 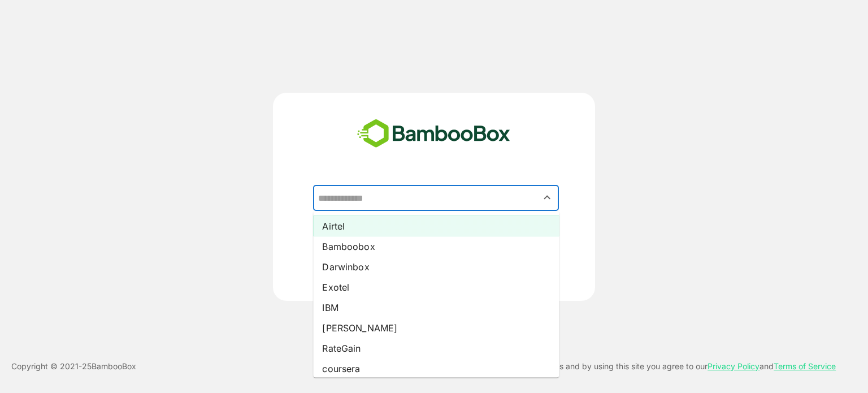 I want to click on p: This site uses cookies and by using this site you agree to our and, so click(x=660, y=367).